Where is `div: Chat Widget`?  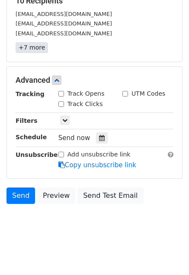 div: Chat Widget is located at coordinates (167, 255).